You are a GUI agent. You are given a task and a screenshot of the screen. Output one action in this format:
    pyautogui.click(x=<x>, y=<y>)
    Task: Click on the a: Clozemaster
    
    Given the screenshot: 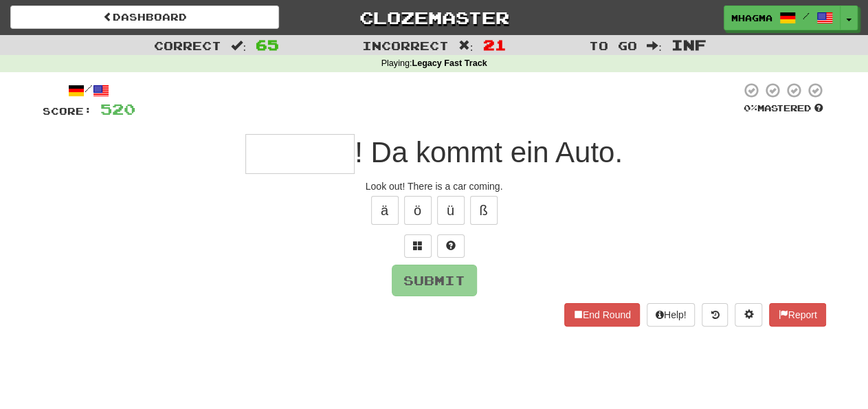 What is the action you would take?
    pyautogui.click(x=433, y=17)
    